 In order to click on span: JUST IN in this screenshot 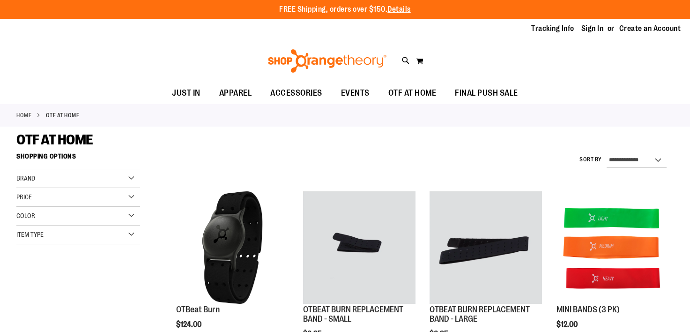, I will do `click(186, 93)`.